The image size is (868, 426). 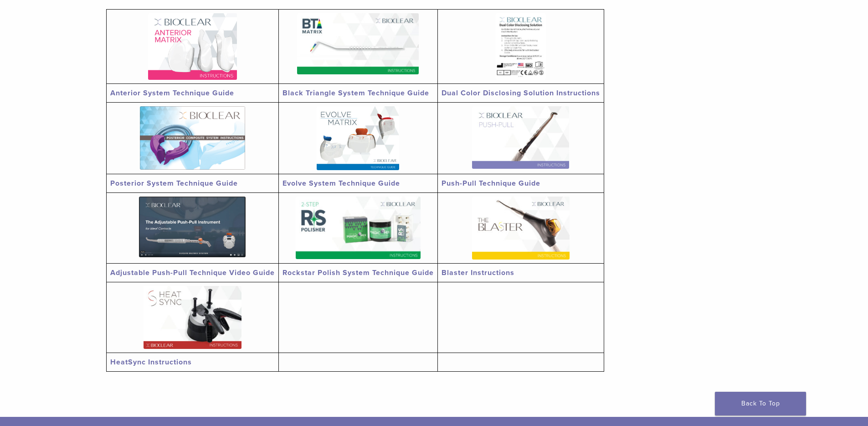 What do you see at coordinates (521, 93) in the screenshot?
I see `a: Dual Color Disclosing Solution Instructions` at bounding box center [521, 93].